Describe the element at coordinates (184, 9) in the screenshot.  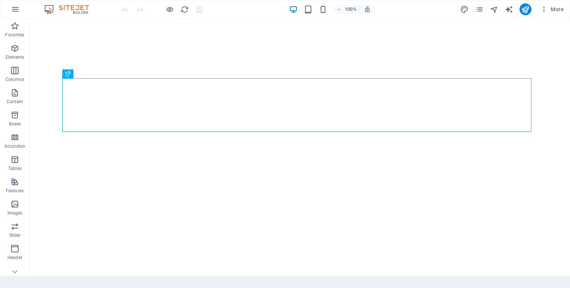
I see `button: reload` at that location.